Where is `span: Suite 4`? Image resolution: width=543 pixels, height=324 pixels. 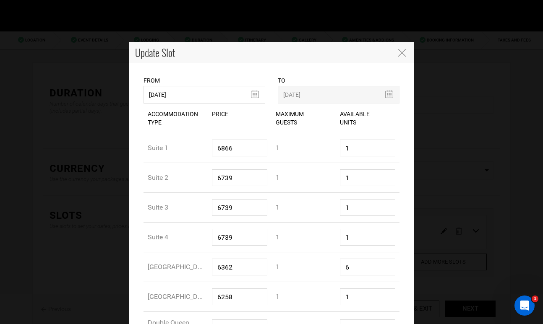
span: Suite 4 is located at coordinates (158, 237).